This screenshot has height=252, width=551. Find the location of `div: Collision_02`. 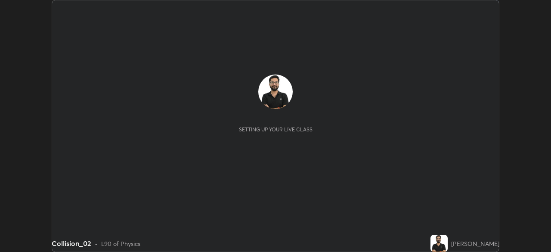

div: Collision_02 is located at coordinates (71, 243).